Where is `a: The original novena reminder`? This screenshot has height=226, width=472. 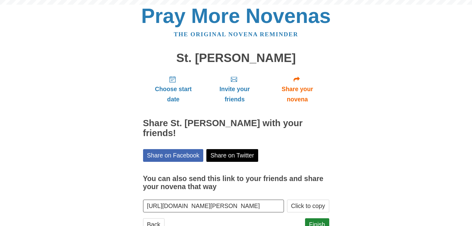 a: The original novena reminder is located at coordinates (236, 34).